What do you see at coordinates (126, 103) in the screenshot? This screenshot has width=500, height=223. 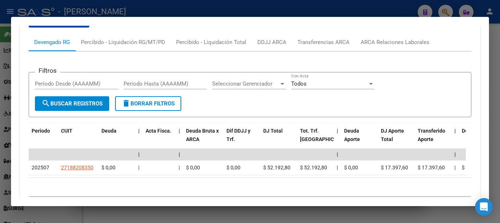 I see `mat-icon: delete` at bounding box center [126, 103].